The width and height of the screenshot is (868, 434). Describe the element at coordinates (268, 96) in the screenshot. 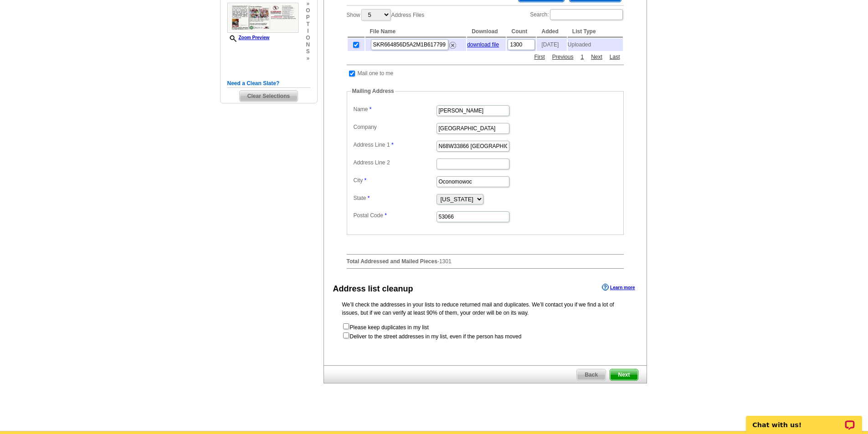

I see `span: Clear Selections` at that location.